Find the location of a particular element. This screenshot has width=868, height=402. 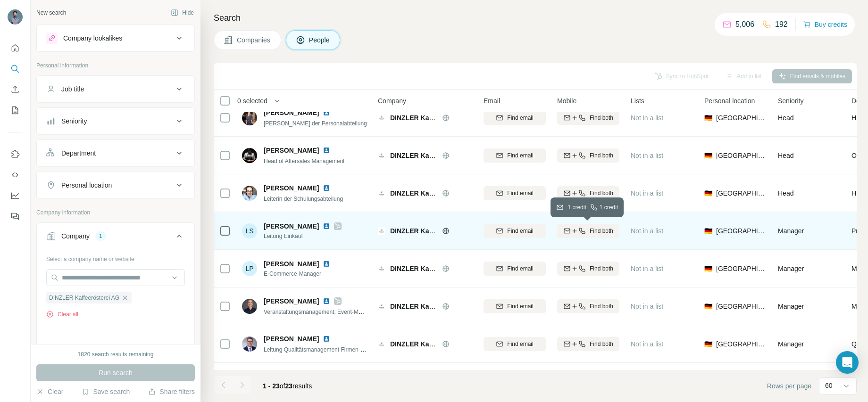

button: Feedback is located at coordinates (15, 217).